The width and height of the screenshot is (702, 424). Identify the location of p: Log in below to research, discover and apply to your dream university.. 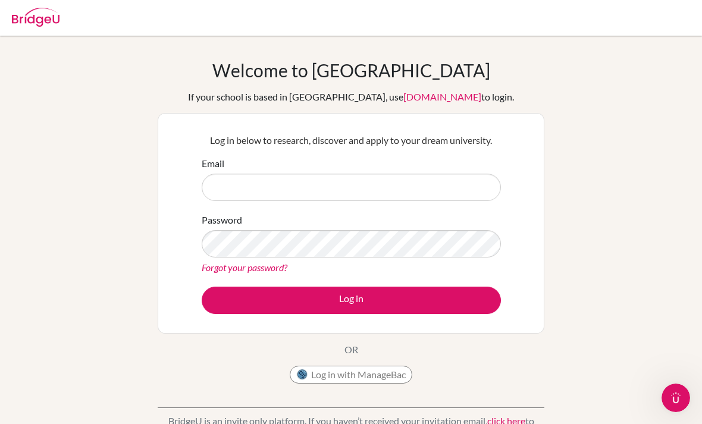
(351, 140).